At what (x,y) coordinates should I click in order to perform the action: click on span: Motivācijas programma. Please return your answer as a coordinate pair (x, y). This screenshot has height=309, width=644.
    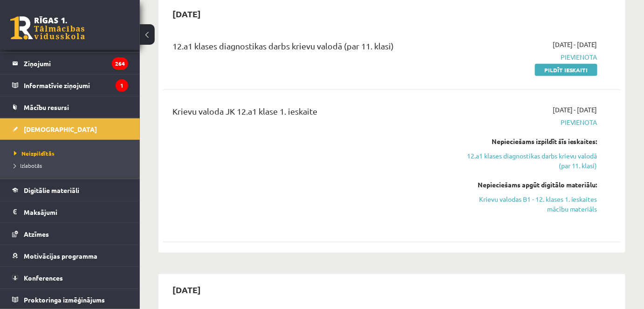
    Looking at the image, I should click on (60, 256).